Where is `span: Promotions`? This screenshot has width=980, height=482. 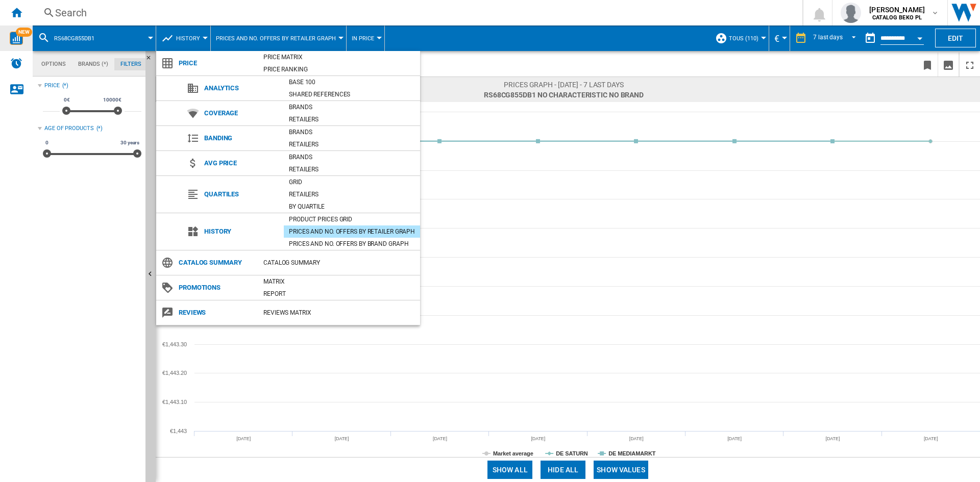 span: Promotions is located at coordinates (216, 287).